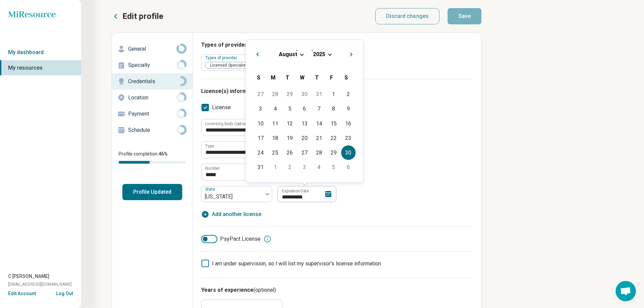 This screenshot has height=308, width=644. Describe the element at coordinates (348, 94) in the screenshot. I see `div: Choose Saturday, August 2nd, 2025` at that location.